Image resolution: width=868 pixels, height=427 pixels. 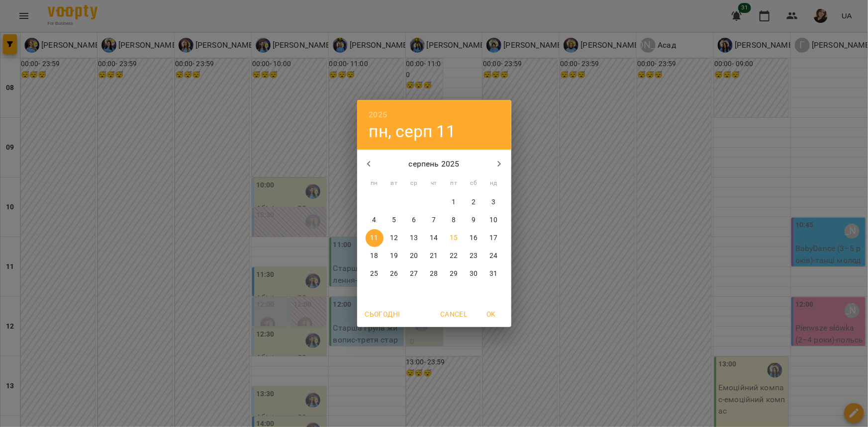 I want to click on p: 15, so click(x=454, y=238).